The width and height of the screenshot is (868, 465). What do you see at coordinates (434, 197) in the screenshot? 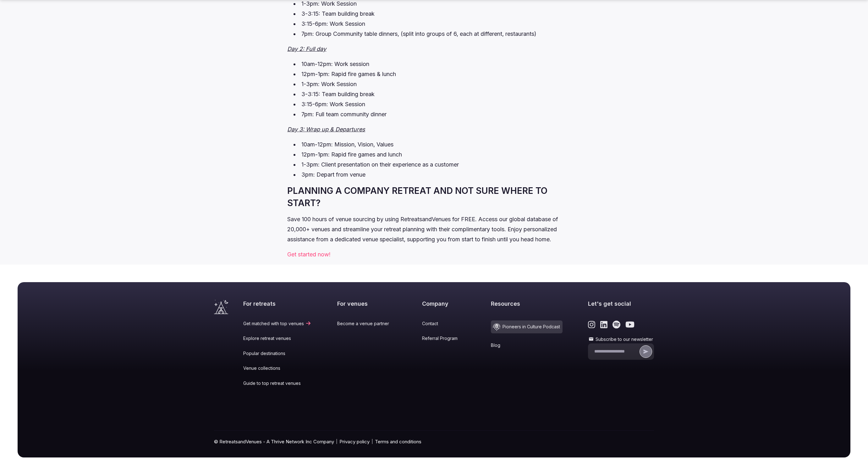
I see `h2: PLANNING A COMPANY RETREAT AND NOT SURE WHERE TO START?` at bounding box center [434, 197].